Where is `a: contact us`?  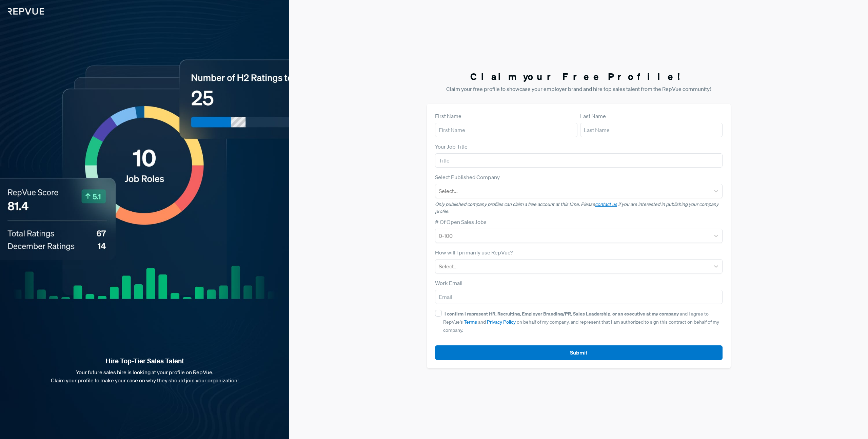 a: contact us is located at coordinates (606, 204).